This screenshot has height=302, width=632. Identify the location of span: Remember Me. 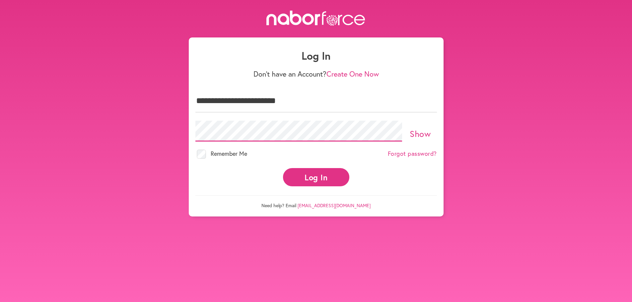
(229, 154).